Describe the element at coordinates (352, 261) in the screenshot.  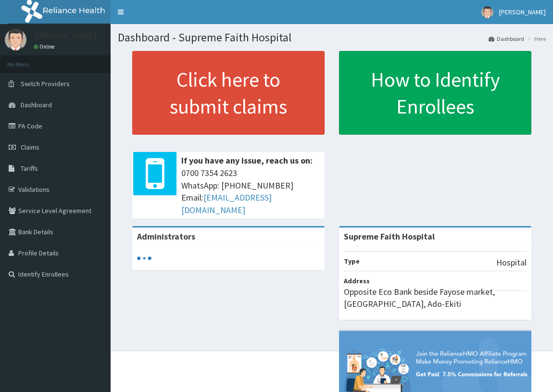
I see `b: Type` at that location.